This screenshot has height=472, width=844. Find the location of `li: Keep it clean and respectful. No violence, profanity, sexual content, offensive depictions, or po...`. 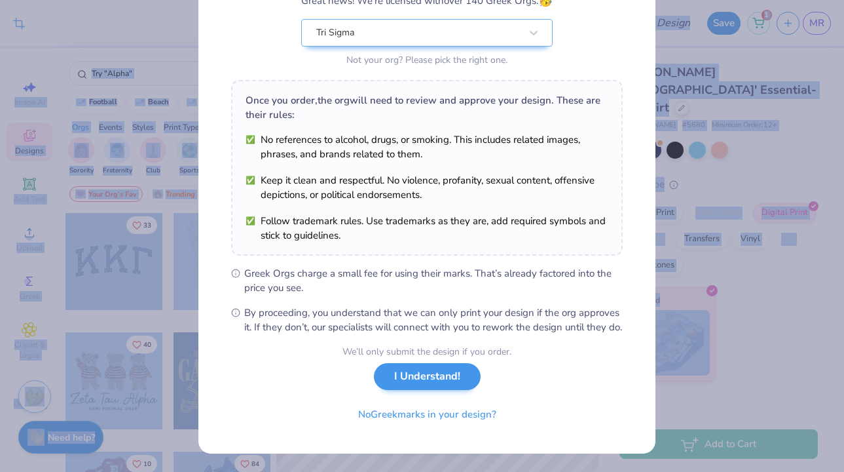

li: Keep it clean and respectful. No violence, profanity, sexual content, offensive depictions, or po... is located at coordinates (427, 187).